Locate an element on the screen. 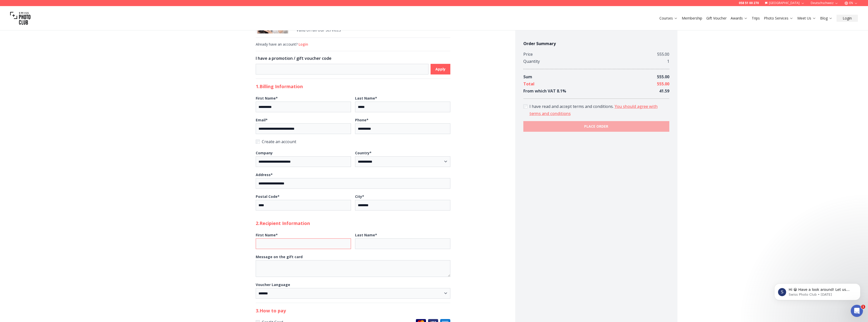 The image size is (868, 322). input: Postal Code* is located at coordinates (303, 205).